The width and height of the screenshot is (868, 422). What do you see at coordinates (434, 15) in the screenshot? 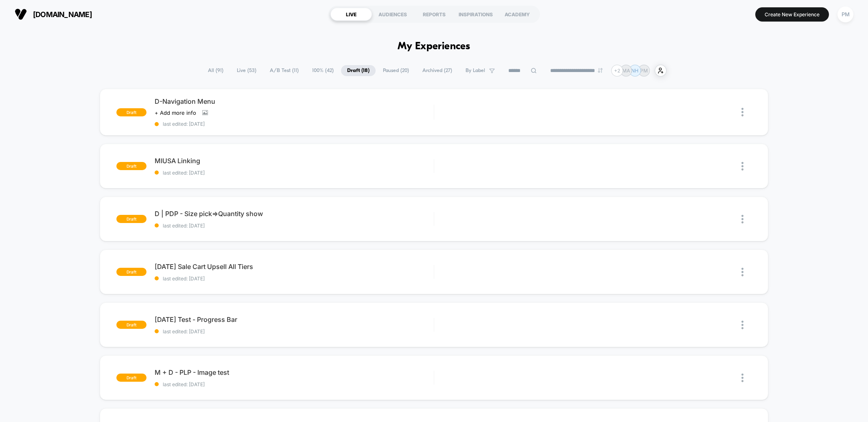
I see `div: REPORTS` at bounding box center [434, 15].